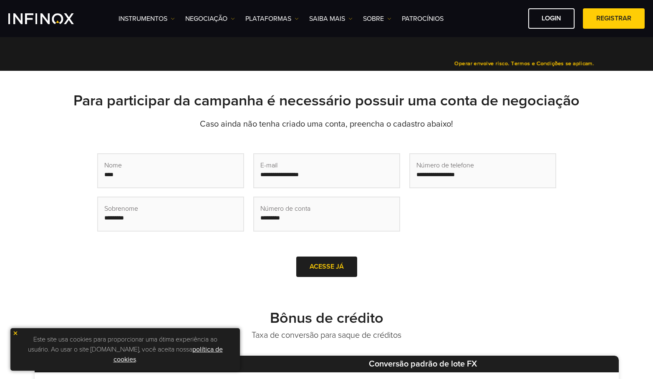  What do you see at coordinates (445, 166) in the screenshot?
I see `span: Número de telefone` at bounding box center [445, 166].